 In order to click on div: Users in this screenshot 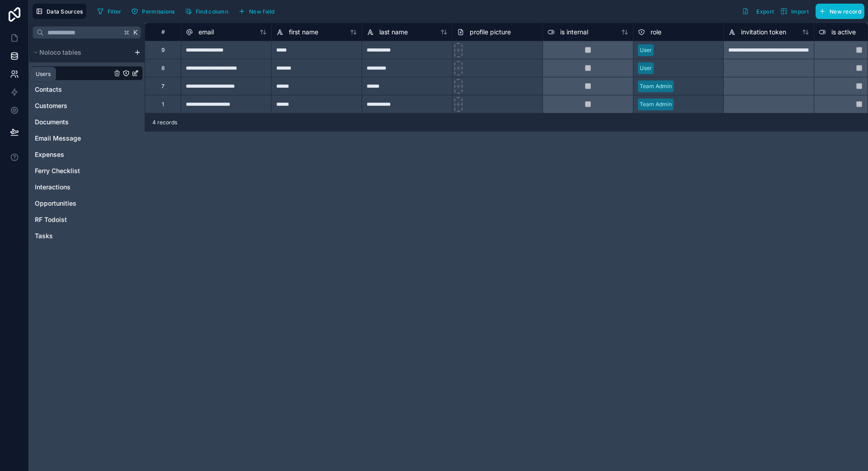, I will do `click(43, 74)`.